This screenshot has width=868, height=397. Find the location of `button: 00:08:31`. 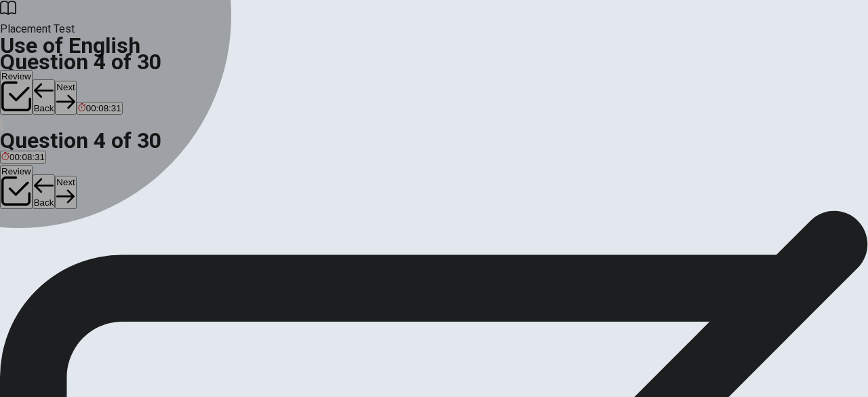

button: 00:08:31 is located at coordinates (100, 108).